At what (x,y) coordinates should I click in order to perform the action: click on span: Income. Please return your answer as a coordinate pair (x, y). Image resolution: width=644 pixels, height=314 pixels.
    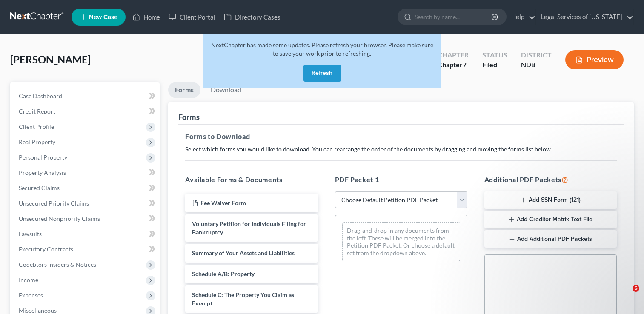
    Looking at the image, I should click on (29, 280).